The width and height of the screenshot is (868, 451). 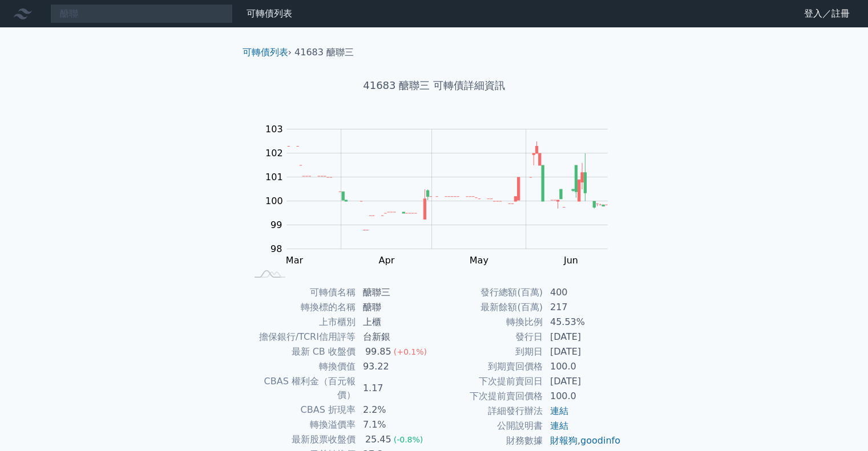 What do you see at coordinates (408, 440) in the screenshot?
I see `span: (-0.8%)` at bounding box center [408, 440].